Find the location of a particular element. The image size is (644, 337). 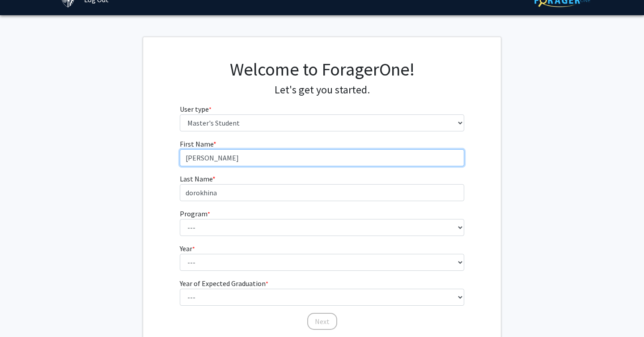

label: Year is located at coordinates (187, 248).